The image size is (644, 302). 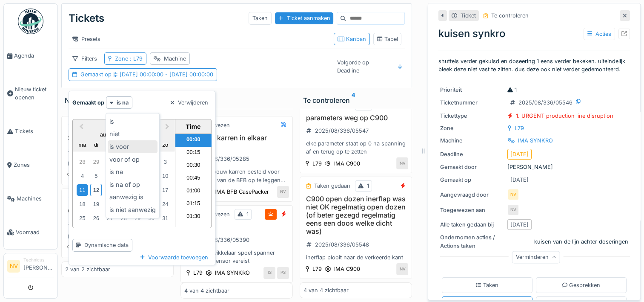 What do you see at coordinates (31, 21) in the screenshot?
I see `img: Badge_color-CXgf-gQk.svg` at bounding box center [31, 21].